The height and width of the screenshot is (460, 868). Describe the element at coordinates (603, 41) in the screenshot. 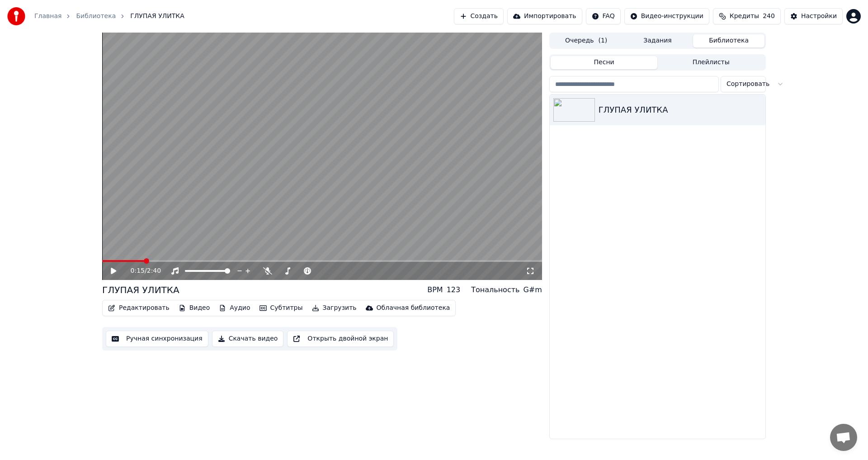

I see `span: ( 1 )` at that location.